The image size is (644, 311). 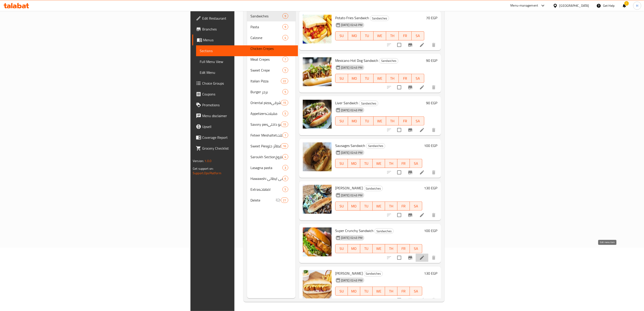 What do you see at coordinates (267, 38) in the screenshot?
I see `span: Calzone` at bounding box center [267, 38].